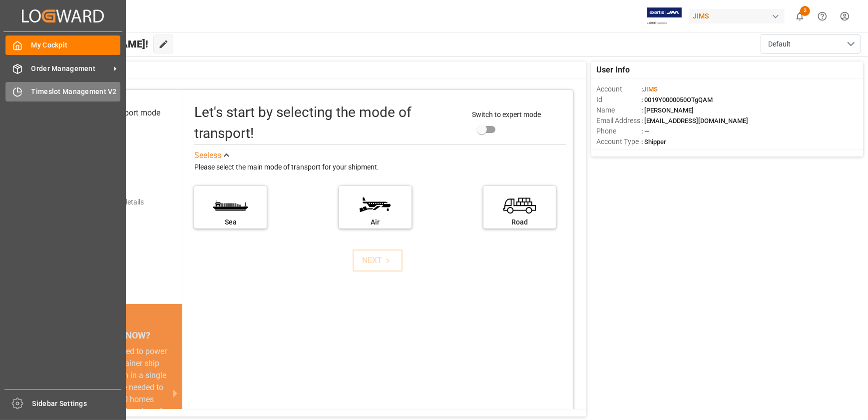  Describe the element at coordinates (619, 110) in the screenshot. I see `span: Name` at that location.